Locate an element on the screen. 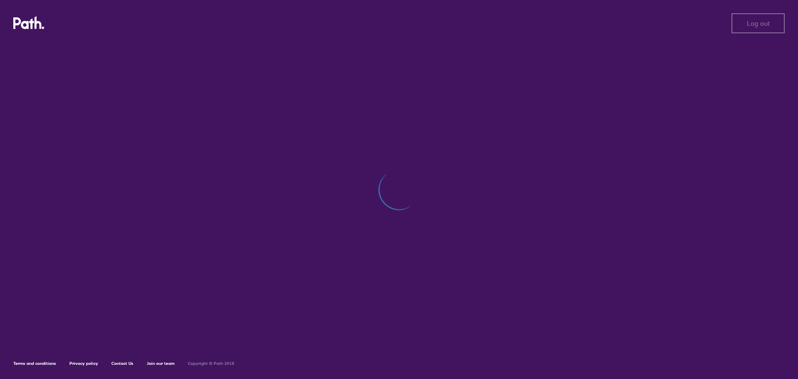  h6: Copyright © Path 2018 is located at coordinates (211, 363).